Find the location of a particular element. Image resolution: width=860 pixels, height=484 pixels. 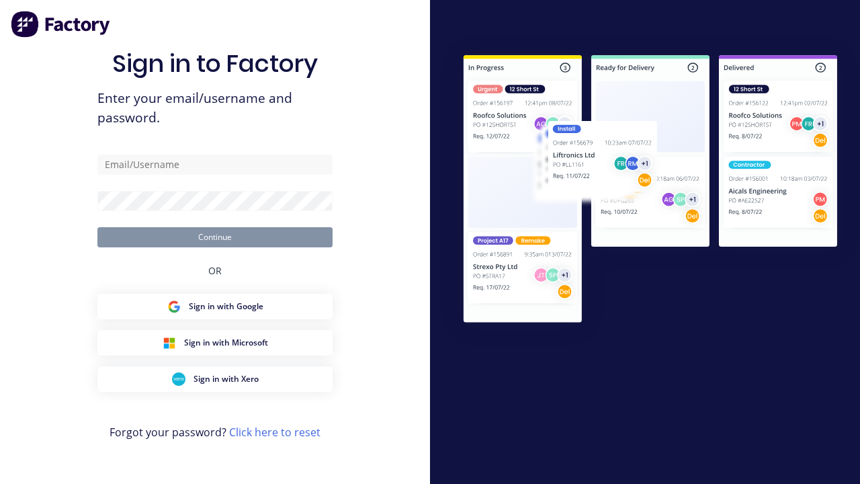

span: Sign in with Microsoft is located at coordinates (226, 343).